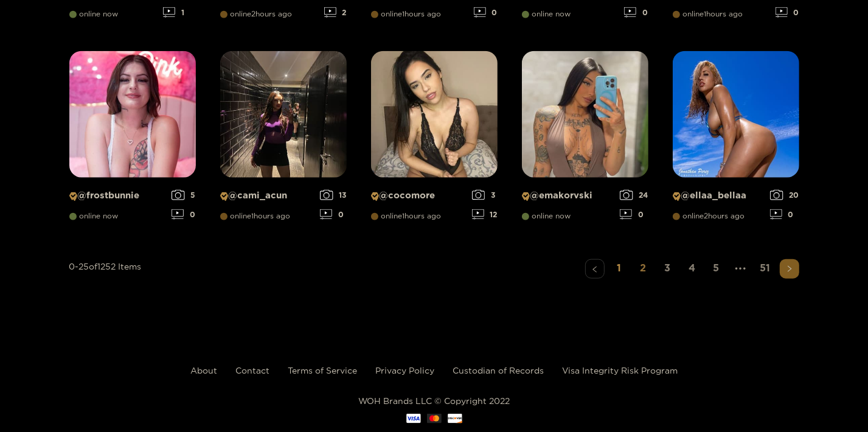 This screenshot has width=868, height=432. I want to click on a: Creator Profile Image: ellaa_bellaa@ellaa_bellaaonline2hours ago200, so click(736, 140).